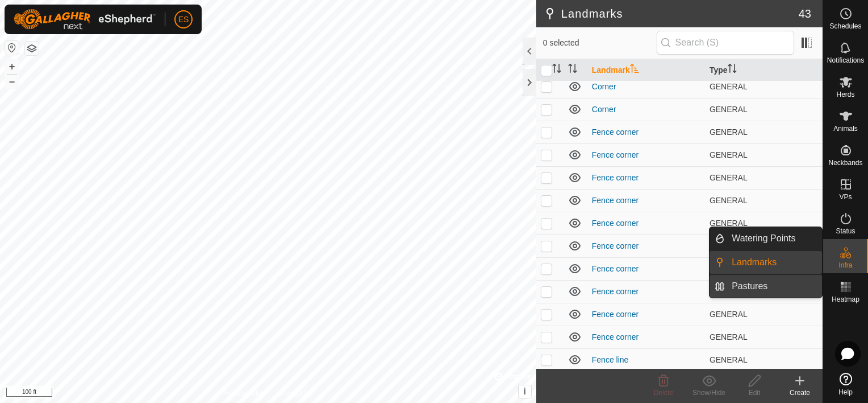  Describe the element at coordinates (845, 384) in the screenshot. I see `a: Help` at that location.